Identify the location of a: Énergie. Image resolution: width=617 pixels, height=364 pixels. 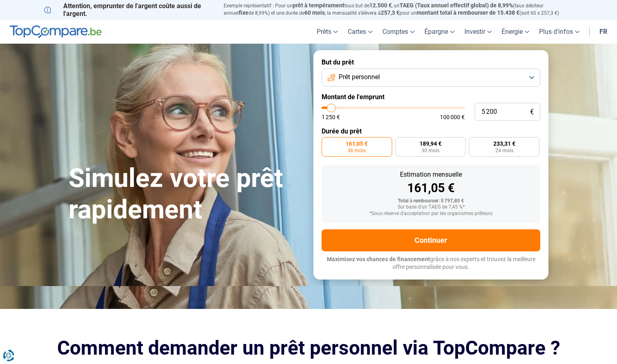
(515, 31).